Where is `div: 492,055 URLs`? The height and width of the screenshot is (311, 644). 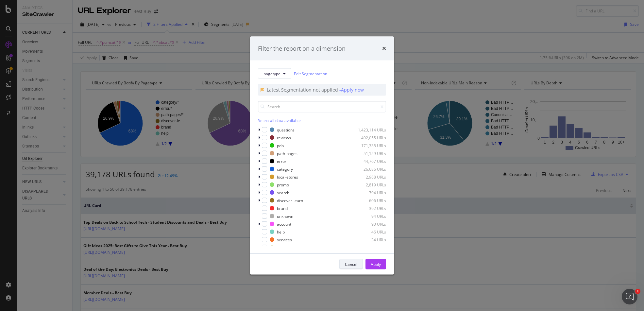 div: 492,055 URLs is located at coordinates (370, 137).